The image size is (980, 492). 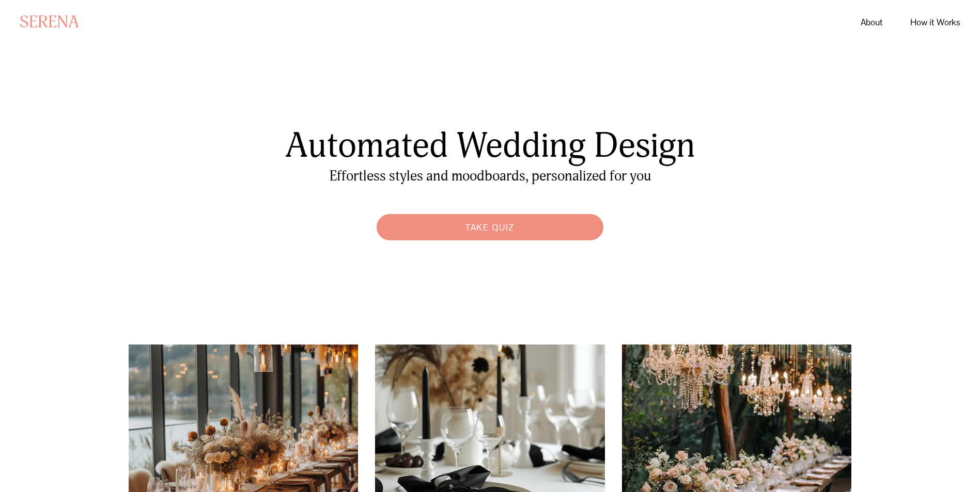 What do you see at coordinates (490, 227) in the screenshot?
I see `a: Take Quiz` at bounding box center [490, 227].